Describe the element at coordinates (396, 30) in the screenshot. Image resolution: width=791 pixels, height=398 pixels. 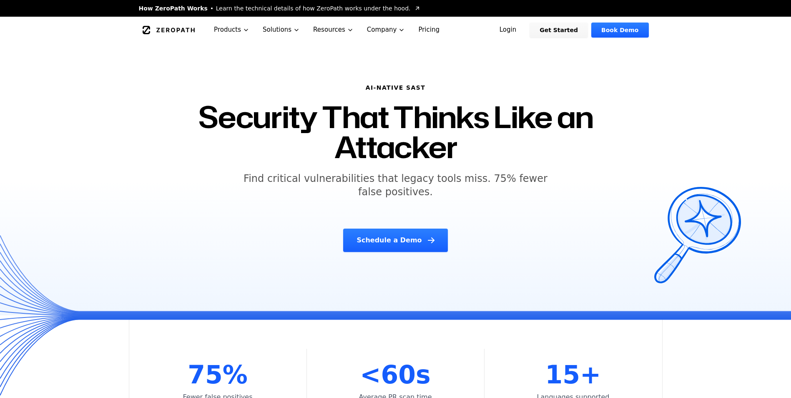
I see `nav: Global` at that location.